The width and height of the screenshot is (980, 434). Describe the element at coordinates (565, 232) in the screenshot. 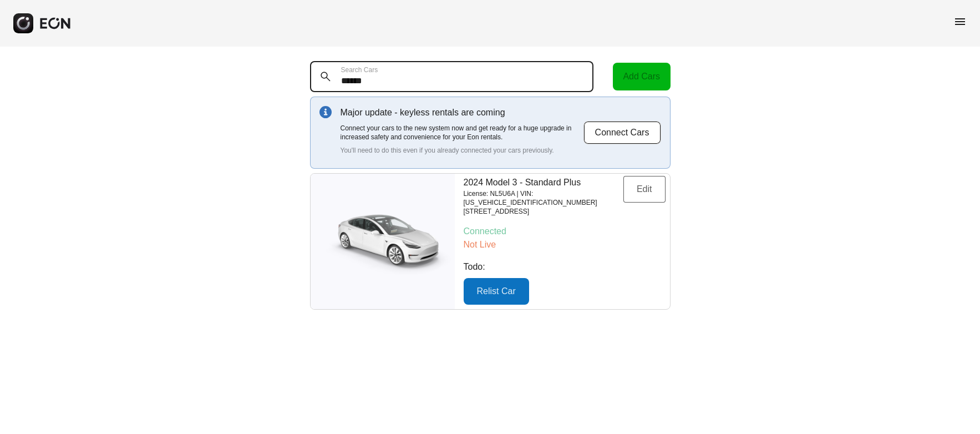

I see `p: Connected` at that location.